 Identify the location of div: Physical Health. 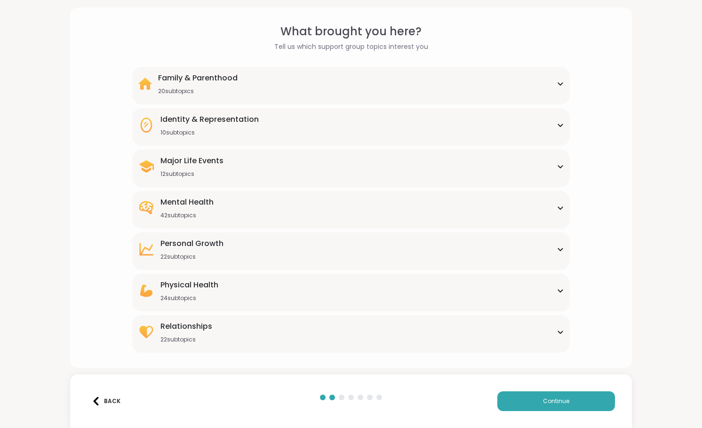
(189, 285).